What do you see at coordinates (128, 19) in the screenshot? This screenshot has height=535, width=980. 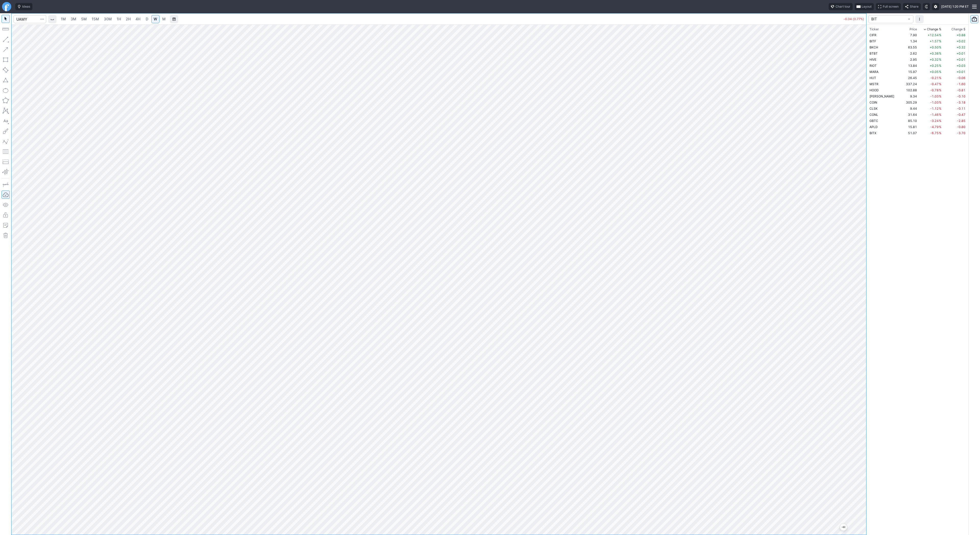 I see `a: 2H` at bounding box center [128, 19].